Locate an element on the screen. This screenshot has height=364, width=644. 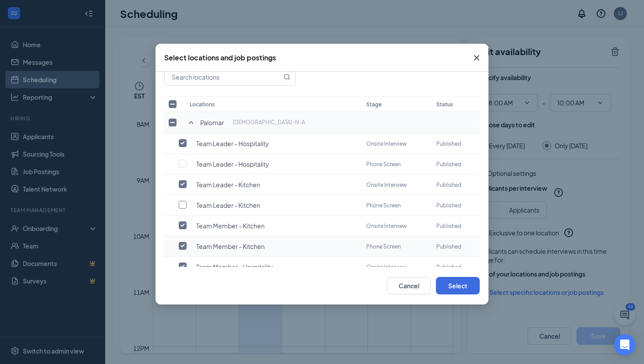
input: Search locations is located at coordinates (223, 77).